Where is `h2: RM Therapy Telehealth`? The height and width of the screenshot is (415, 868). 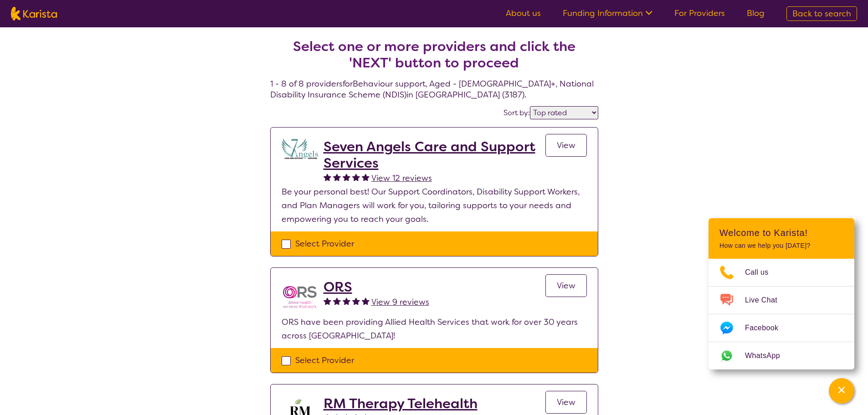 h2: RM Therapy Telehealth is located at coordinates (401, 403).